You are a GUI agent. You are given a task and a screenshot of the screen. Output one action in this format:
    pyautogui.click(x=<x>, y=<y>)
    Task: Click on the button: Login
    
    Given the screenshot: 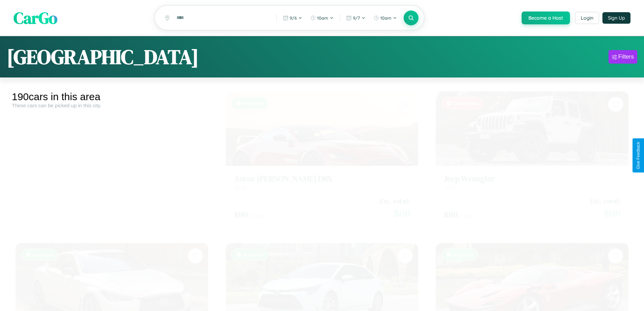 What is the action you would take?
    pyautogui.click(x=587, y=18)
    